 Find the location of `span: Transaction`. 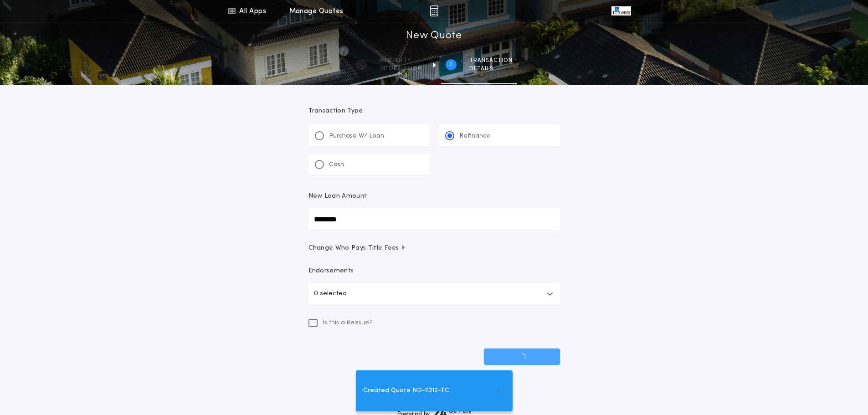

span: Transaction is located at coordinates (491, 61).